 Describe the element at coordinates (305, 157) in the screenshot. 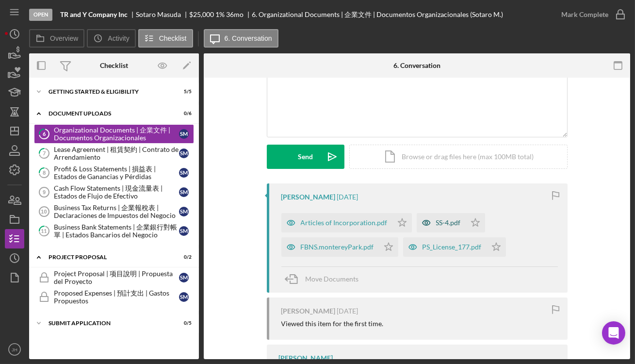

I see `div: Send` at that location.